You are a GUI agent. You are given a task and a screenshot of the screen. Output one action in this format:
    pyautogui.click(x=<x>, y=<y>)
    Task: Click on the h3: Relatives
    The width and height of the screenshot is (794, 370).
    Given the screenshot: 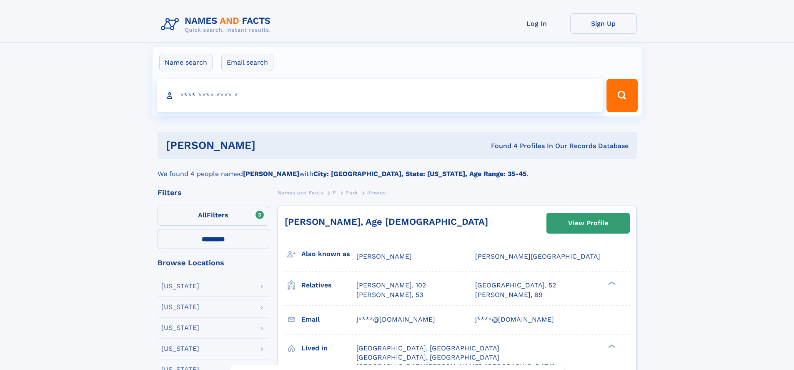 What is the action you would take?
    pyautogui.click(x=329, y=285)
    